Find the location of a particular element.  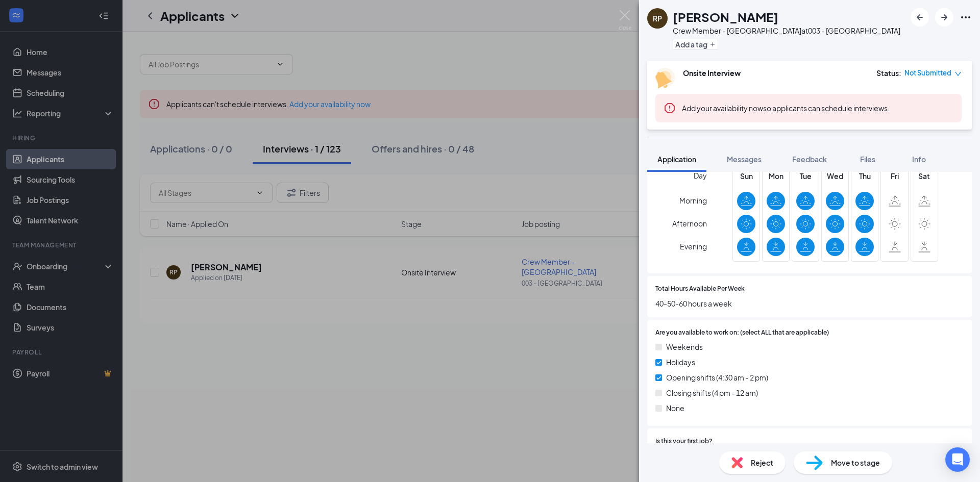

svg: Error is located at coordinates (669, 108).